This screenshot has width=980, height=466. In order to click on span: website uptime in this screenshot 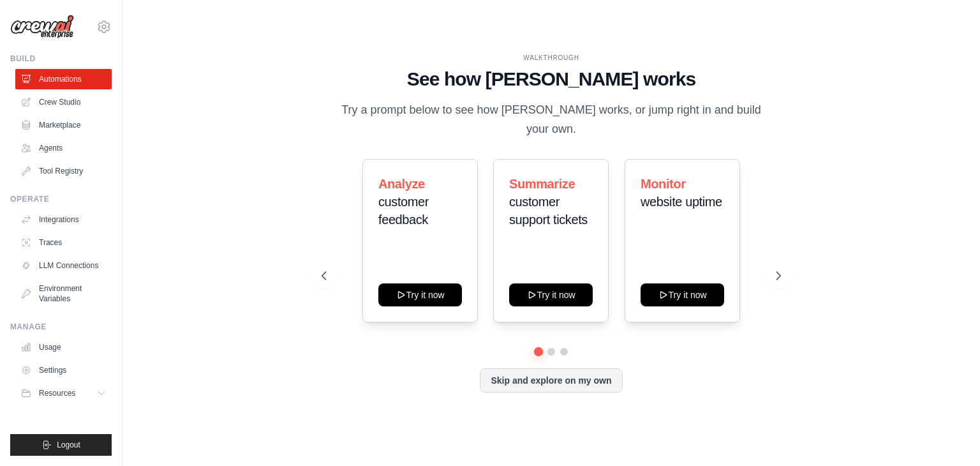, I will do `click(682, 202)`.